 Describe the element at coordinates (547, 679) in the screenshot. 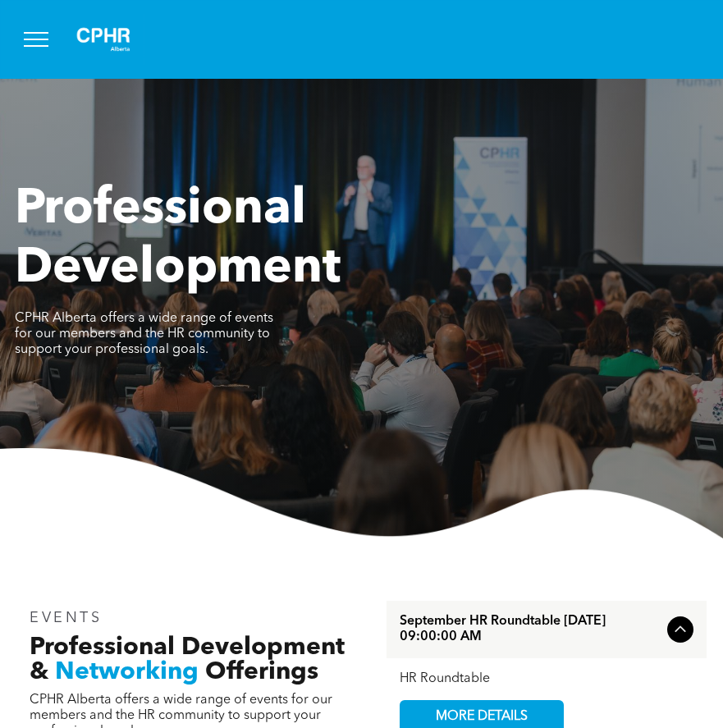

I see `div: HR Roundtable` at that location.